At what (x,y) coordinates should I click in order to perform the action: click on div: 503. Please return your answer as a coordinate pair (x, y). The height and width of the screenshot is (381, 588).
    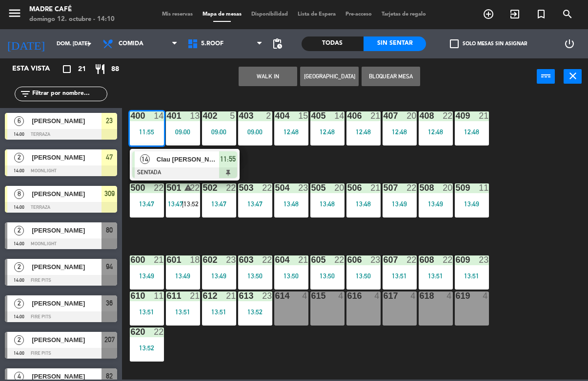
    Looking at the image, I should click on (239, 188).